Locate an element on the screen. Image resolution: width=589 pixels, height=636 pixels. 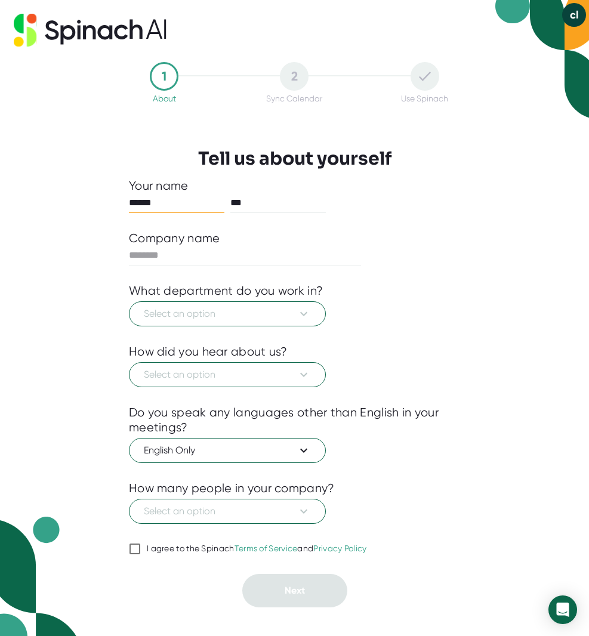
div: Use Spinach is located at coordinates (424, 98).